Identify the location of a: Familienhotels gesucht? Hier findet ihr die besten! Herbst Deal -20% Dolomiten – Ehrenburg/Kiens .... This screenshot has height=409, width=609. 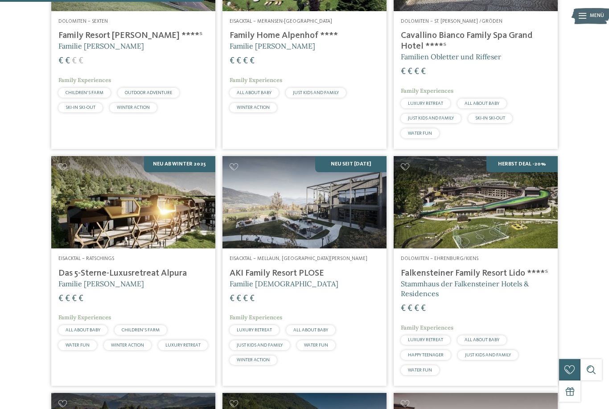
(476, 271).